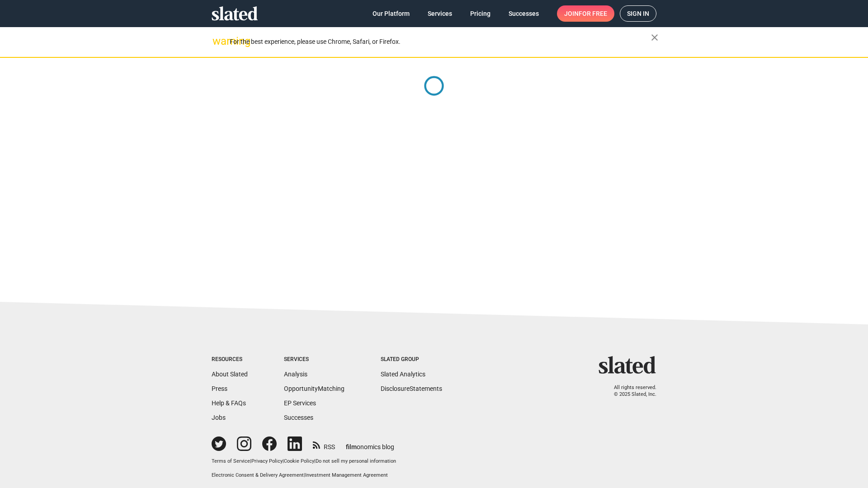 The image size is (868, 488). Describe the element at coordinates (480, 13) in the screenshot. I see `a: Pricing` at that location.